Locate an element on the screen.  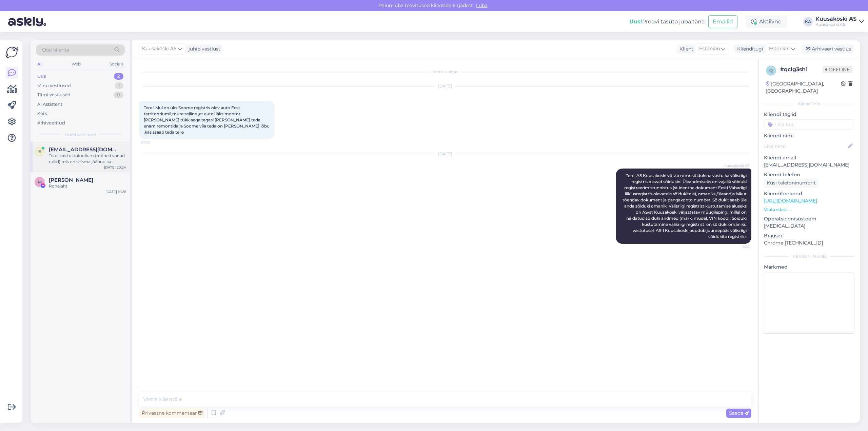
img: Askly Logo is located at coordinates (12, 52).